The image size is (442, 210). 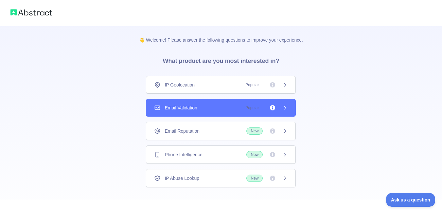 What do you see at coordinates (31, 12) in the screenshot?
I see `img: Abstract logo` at bounding box center [31, 12].